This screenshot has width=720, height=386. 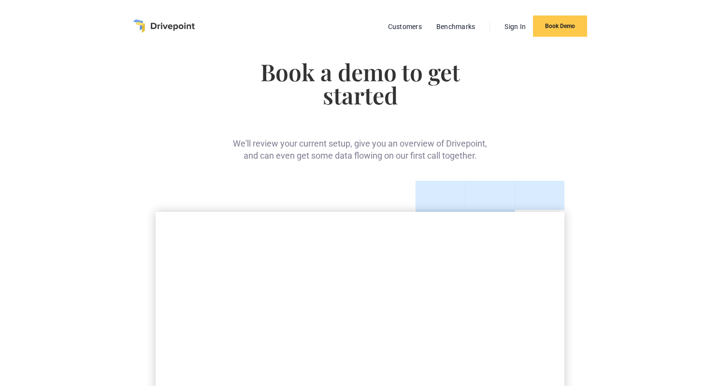 I want to click on div: We'll review your current setup, give you an overview of Drivepoint, and can even get some data f..., so click(x=360, y=142).